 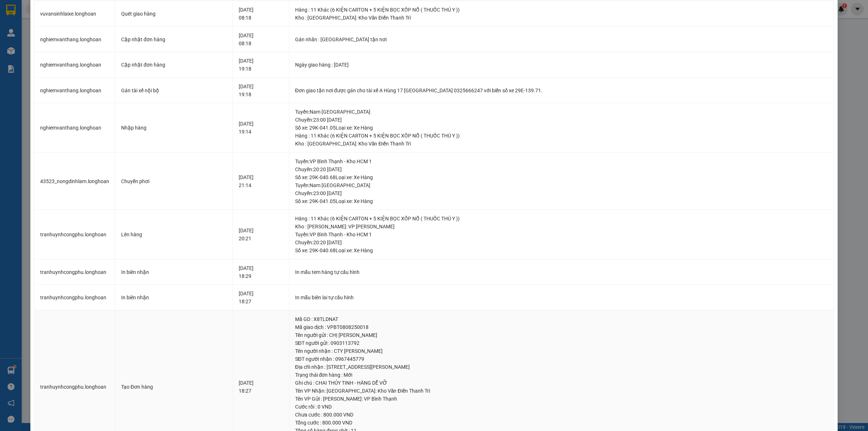 What do you see at coordinates (174, 13) in the screenshot?
I see `div: Quét giao hàng` at bounding box center [174, 13].